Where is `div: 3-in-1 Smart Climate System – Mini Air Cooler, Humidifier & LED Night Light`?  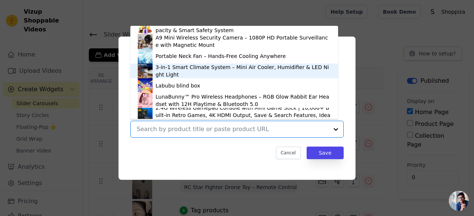 div: 3-in-1 Smart Climate System – Mini Air Cooler, Humidifier & LED Night Light is located at coordinates (243, 71).